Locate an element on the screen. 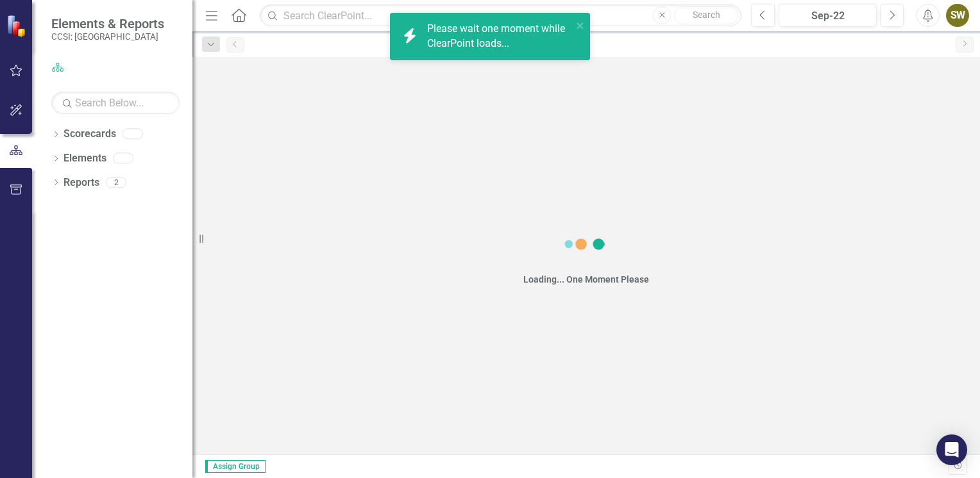 This screenshot has width=980, height=478. a: Scorecards is located at coordinates (90, 134).